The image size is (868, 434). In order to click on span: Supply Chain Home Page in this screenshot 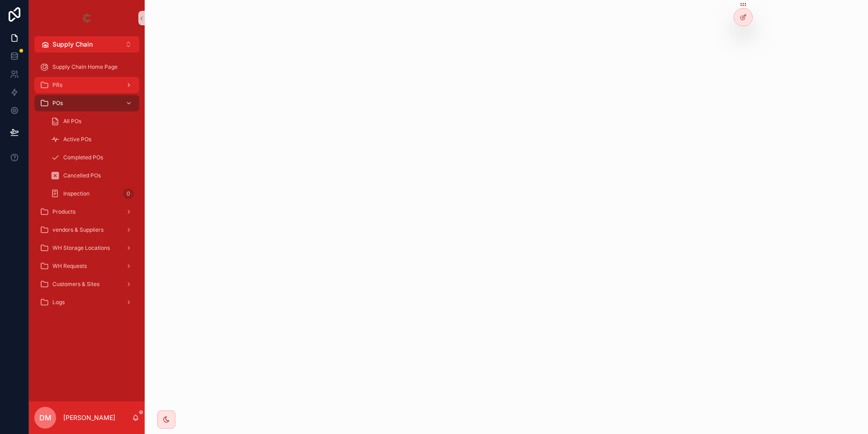, I will do `click(85, 67)`.